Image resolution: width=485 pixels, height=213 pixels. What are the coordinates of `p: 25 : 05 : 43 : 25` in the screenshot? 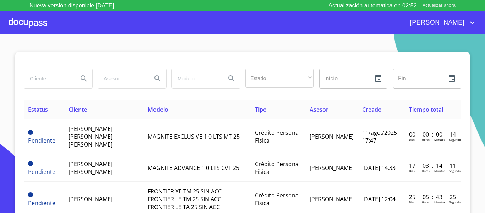 It's located at (433, 197).